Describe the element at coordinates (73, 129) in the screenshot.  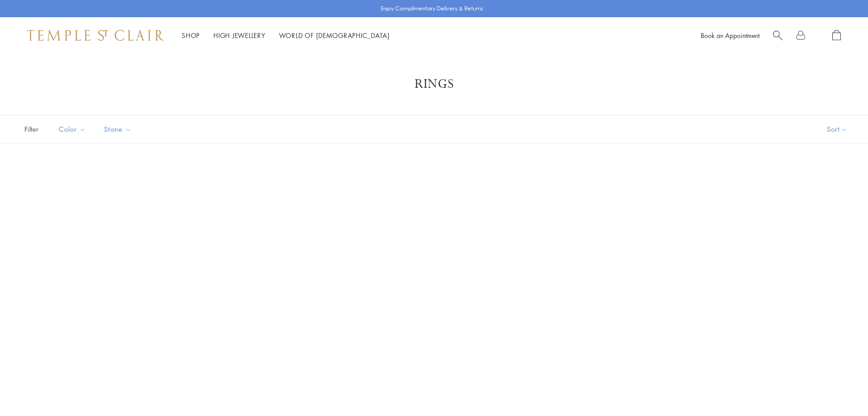
I see `button: Color` at that location.